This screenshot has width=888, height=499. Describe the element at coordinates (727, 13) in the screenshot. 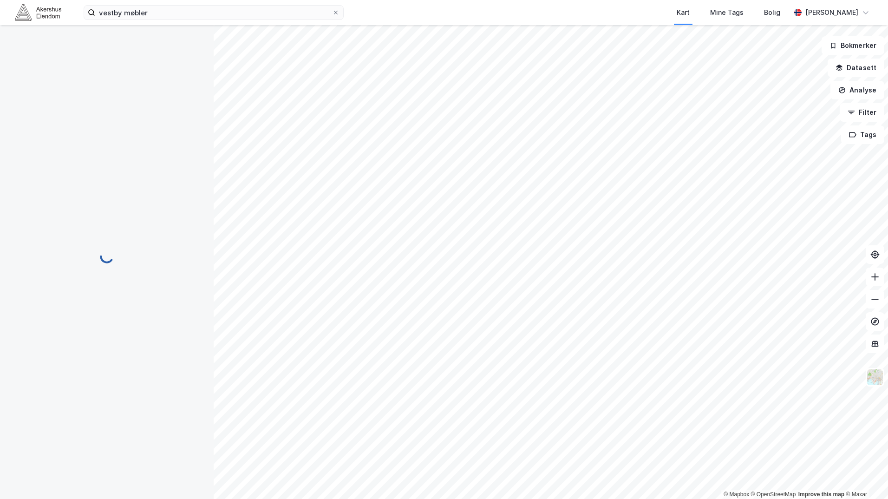

I see `div: Mine Tags` at that location.